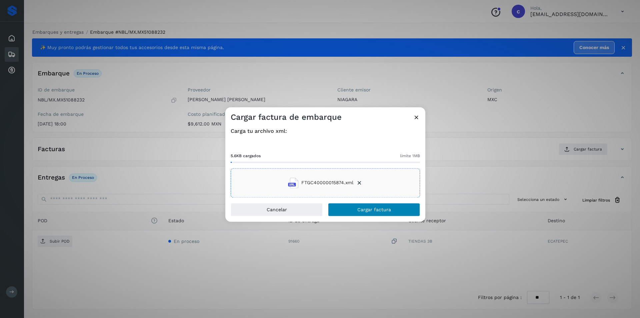 The height and width of the screenshot is (318, 640). I want to click on span: límite 1MB, so click(410, 156).